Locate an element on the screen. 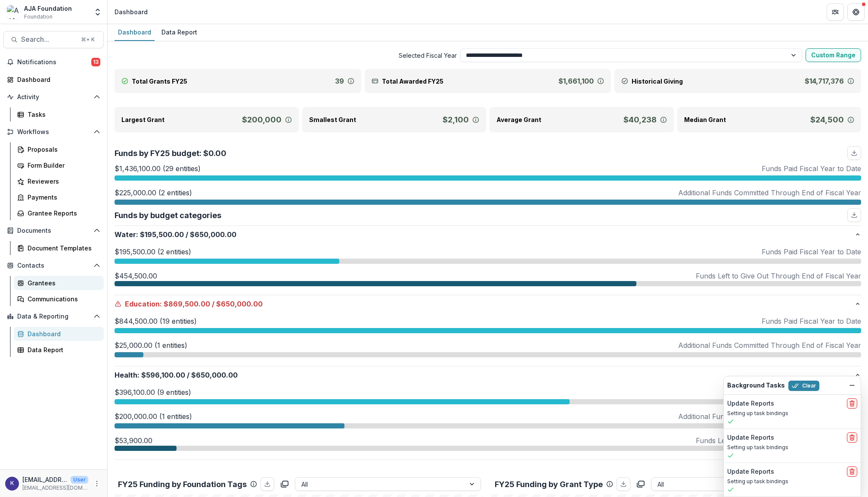 The height and width of the screenshot is (497, 868). div: AJA Foundation is located at coordinates (48, 8).